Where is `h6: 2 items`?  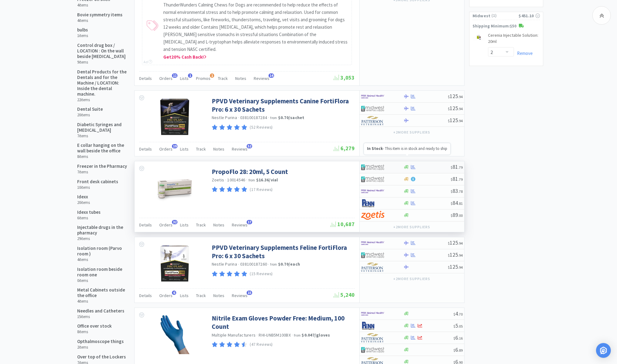
h6: 2 items is located at coordinates (100, 347).